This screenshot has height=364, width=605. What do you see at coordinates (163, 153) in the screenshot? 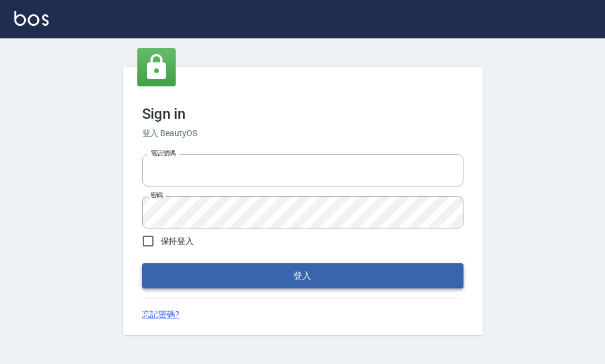
I see `label: 電話號碼` at bounding box center [163, 153].